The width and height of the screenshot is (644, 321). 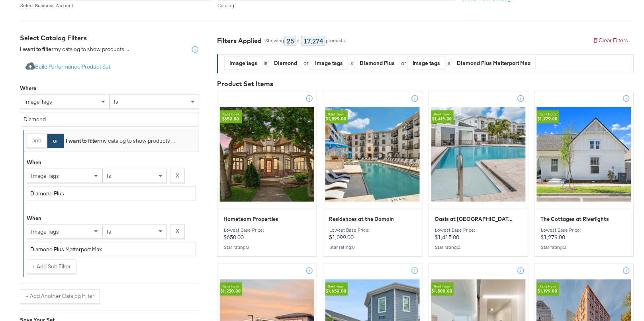 I want to click on div: Where, so click(x=28, y=88).